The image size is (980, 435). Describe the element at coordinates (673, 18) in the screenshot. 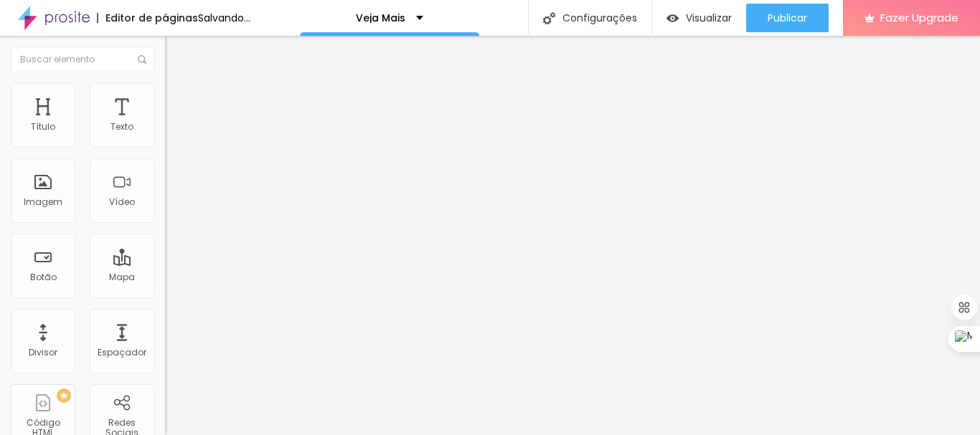

I see `img: view-1.svg` at that location.